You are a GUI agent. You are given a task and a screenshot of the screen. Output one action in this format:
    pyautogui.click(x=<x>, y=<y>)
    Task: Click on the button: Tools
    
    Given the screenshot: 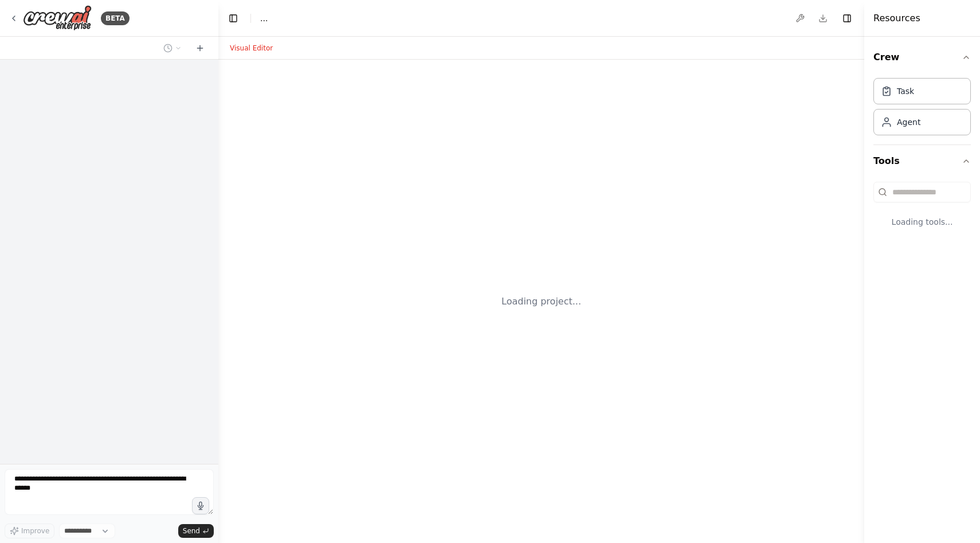 What is the action you would take?
    pyautogui.click(x=922, y=161)
    